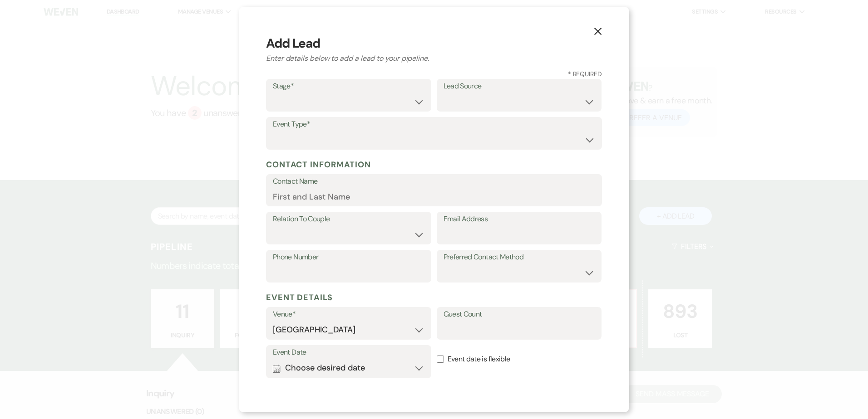 The image size is (868, 419). I want to click on label: Event Date, so click(348, 352).